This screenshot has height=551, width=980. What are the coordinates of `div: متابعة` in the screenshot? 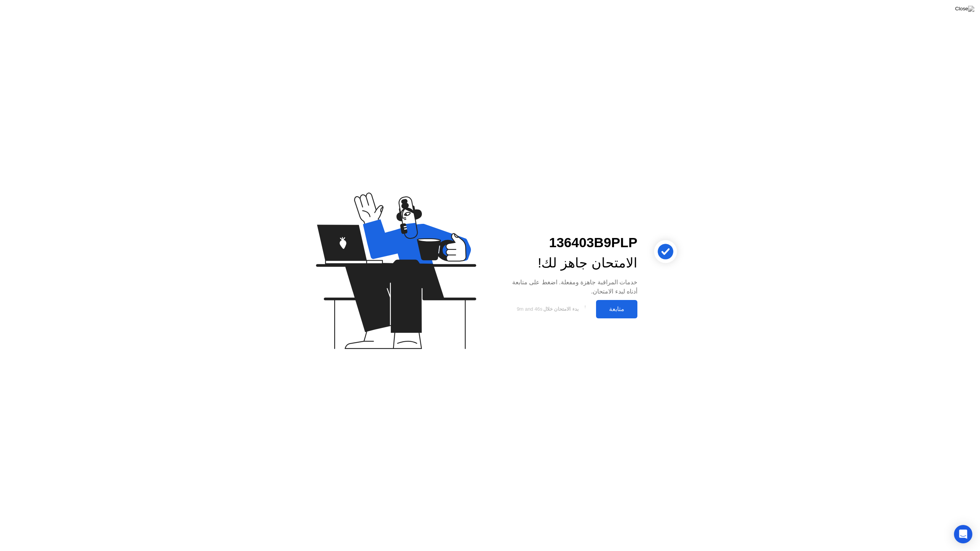 It's located at (617, 309).